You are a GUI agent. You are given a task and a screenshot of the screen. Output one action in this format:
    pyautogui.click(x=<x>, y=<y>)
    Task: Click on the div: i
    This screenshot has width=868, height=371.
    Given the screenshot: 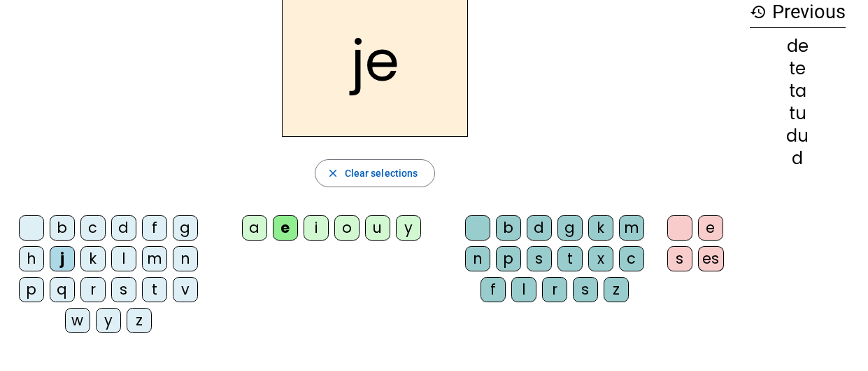 What is the action you would take?
    pyautogui.click(x=316, y=228)
    